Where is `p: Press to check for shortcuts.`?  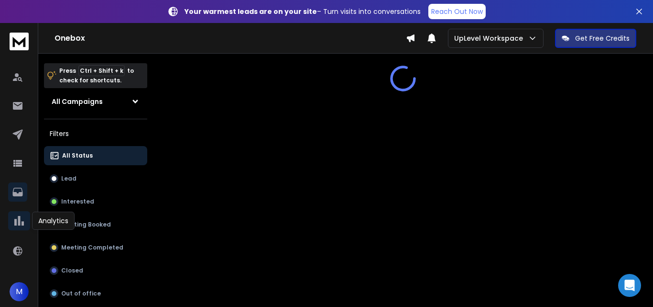
p: Press to check for shortcuts. is located at coordinates (97, 76).